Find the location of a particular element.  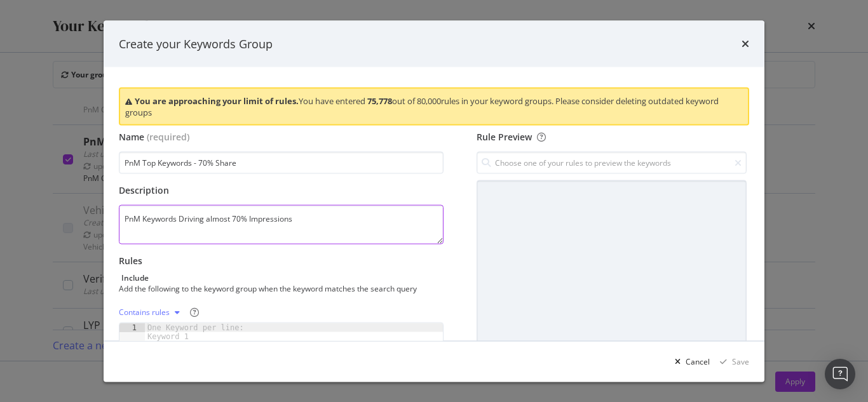

div: Open Intercom Messenger is located at coordinates (840, 374).